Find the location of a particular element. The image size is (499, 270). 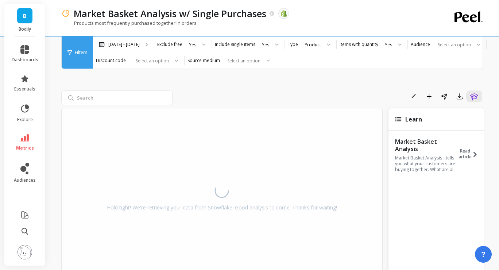

p: Products most frequently purchased together in orders. is located at coordinates (130, 23).